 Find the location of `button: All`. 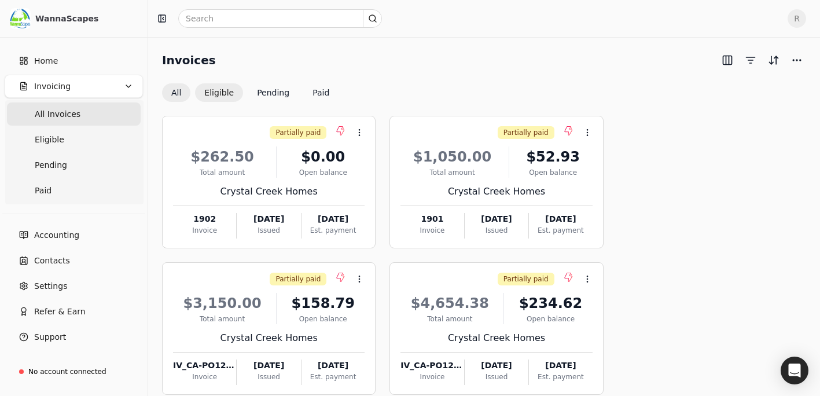

button: All is located at coordinates (176, 93).